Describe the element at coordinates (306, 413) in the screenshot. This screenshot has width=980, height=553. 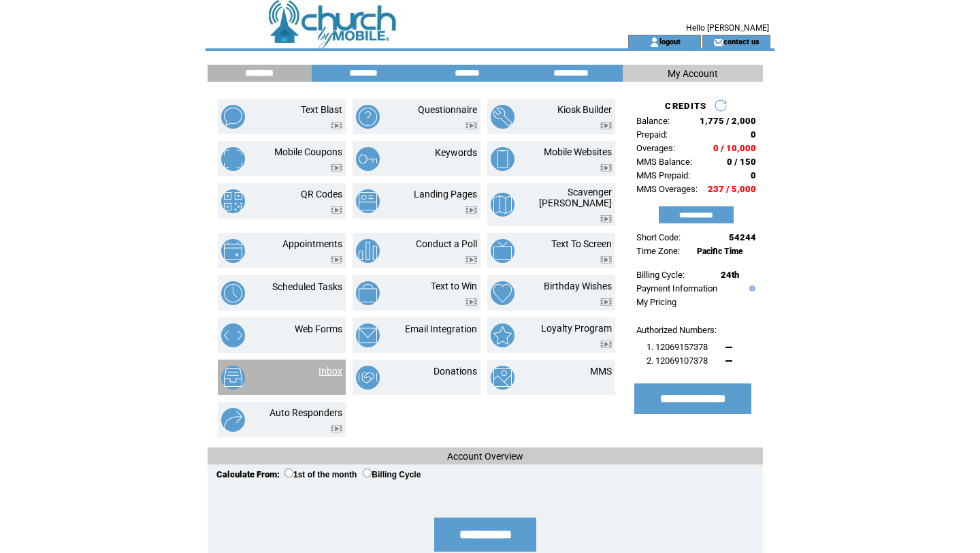
I see `a: Auto Responders` at that location.